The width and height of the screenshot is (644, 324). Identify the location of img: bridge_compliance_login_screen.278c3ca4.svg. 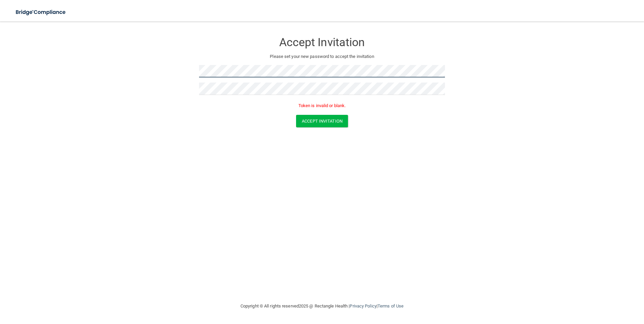
(41, 12).